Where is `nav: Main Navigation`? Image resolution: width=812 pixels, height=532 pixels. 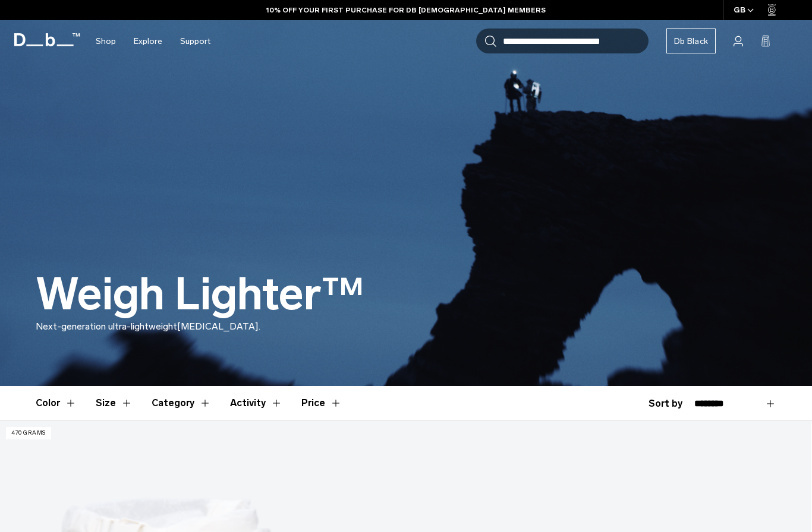 nav: Main Navigation is located at coordinates (152, 41).